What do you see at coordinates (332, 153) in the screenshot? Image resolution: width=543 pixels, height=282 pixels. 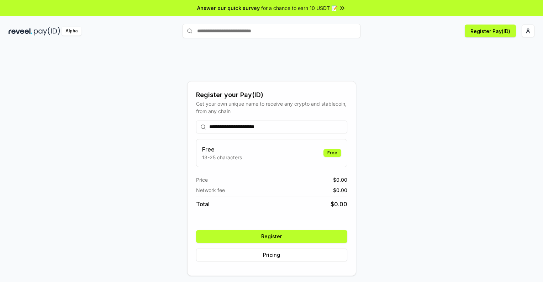 I see `div: Free` at bounding box center [332, 153].